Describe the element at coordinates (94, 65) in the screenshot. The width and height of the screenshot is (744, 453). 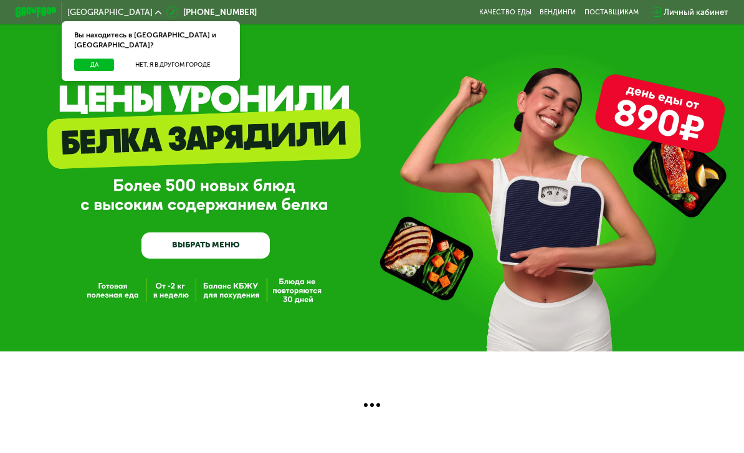
I see `button: Да` at that location.